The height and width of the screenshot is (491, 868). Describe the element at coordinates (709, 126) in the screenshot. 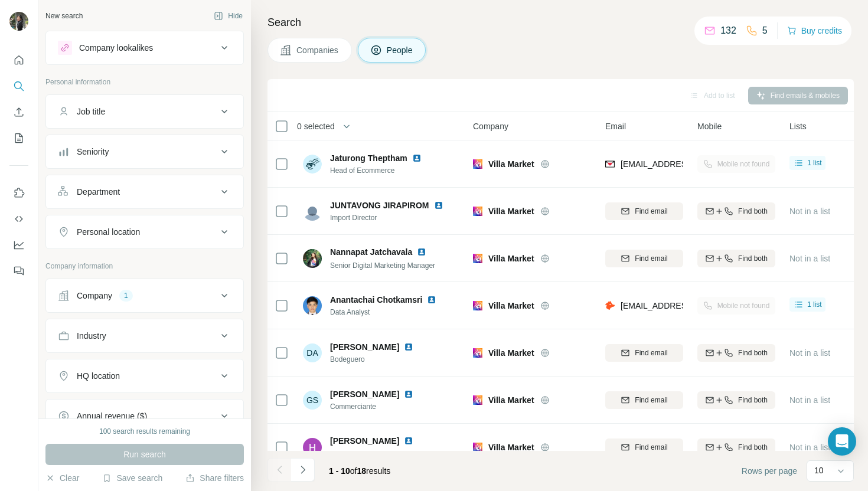

I see `span: Mobile` at that location.